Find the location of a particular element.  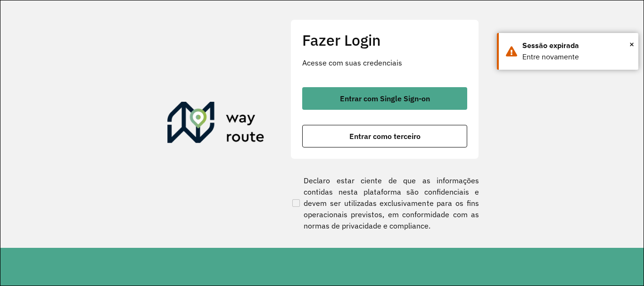

div: Sessão expirada is located at coordinates (576, 45).